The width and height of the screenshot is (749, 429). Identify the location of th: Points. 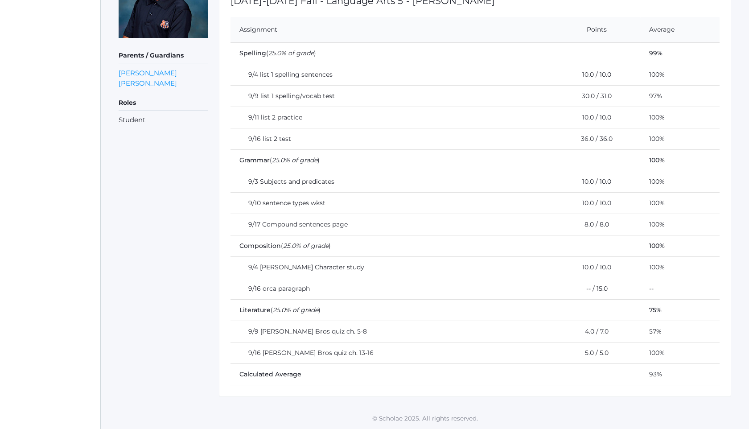
(593, 30).